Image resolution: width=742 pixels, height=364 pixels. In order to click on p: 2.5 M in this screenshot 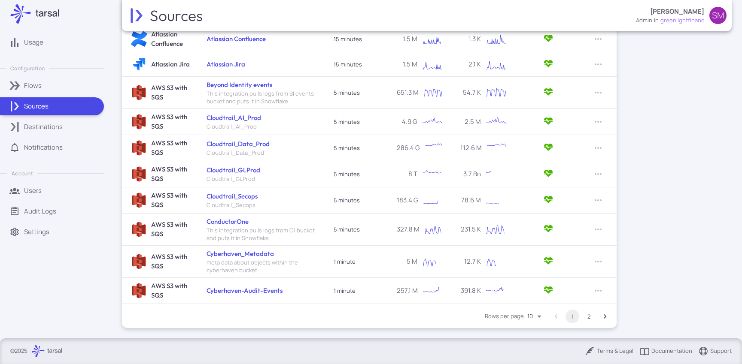, I will do `click(470, 122)`.